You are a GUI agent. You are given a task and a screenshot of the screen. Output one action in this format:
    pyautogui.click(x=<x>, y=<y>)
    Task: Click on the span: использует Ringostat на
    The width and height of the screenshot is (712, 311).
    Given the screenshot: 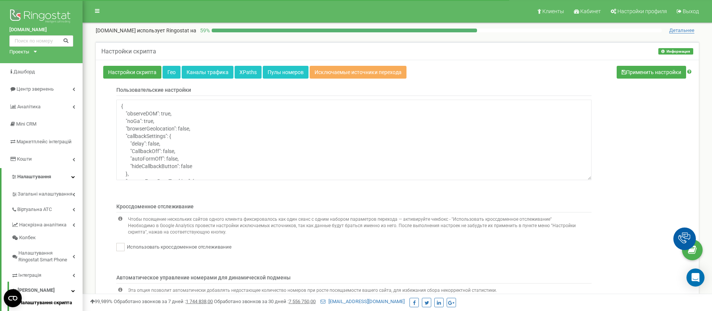 What is the action you would take?
    pyautogui.click(x=167, y=30)
    